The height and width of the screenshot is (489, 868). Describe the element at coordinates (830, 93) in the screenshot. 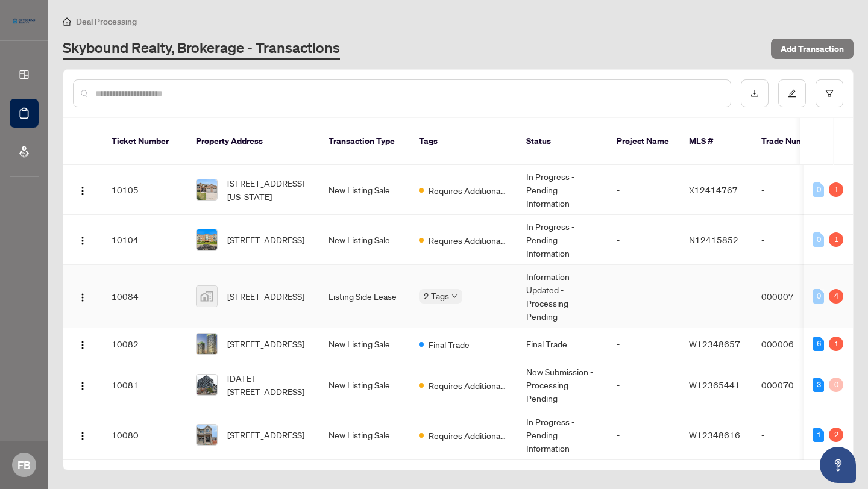

I see `span: filter` at that location.